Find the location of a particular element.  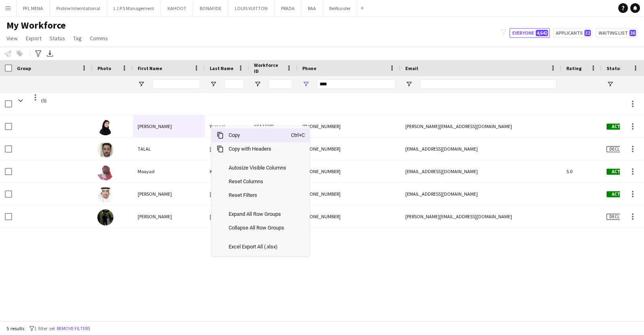

button: KAHOOT is located at coordinates (177, 8).